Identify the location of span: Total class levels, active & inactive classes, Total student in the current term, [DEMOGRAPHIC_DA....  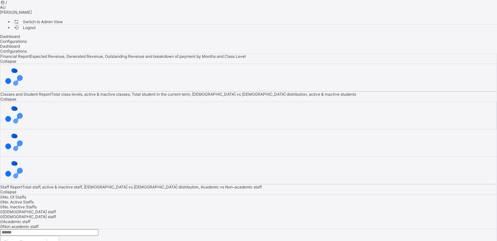
(203, 94).